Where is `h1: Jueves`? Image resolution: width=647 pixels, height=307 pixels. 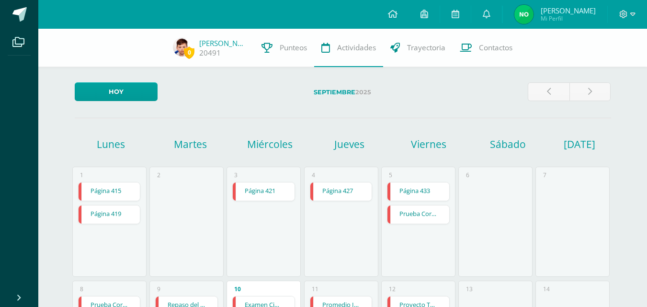 h1: Jueves is located at coordinates (349, 144).